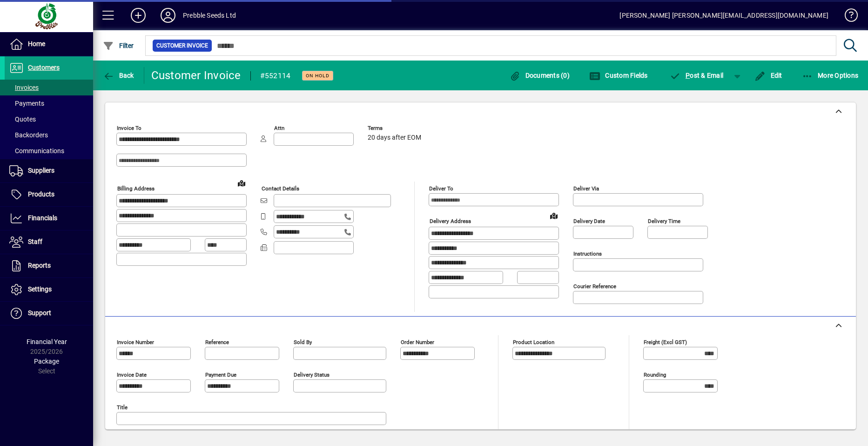 This screenshot has height=446, width=868. I want to click on span: Support, so click(39, 313).